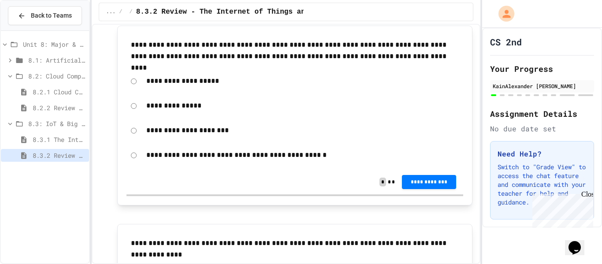 The width and height of the screenshot is (602, 264). Describe the element at coordinates (542, 154) in the screenshot. I see `h3: Need Help?` at that location.